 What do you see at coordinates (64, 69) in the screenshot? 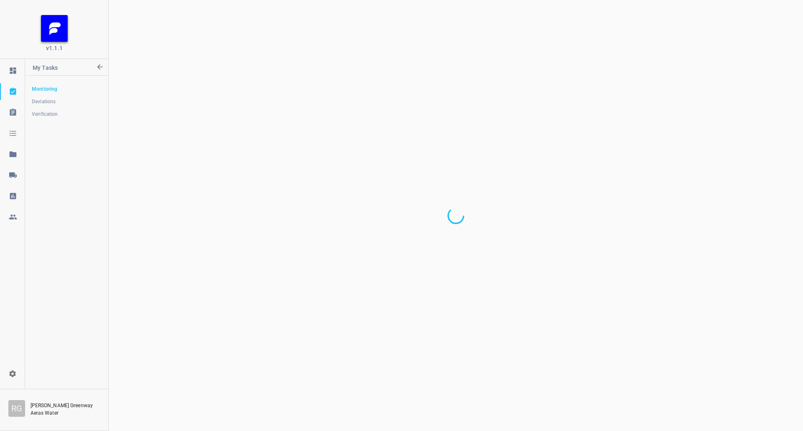
I see `p: My Tasks` at bounding box center [64, 69].